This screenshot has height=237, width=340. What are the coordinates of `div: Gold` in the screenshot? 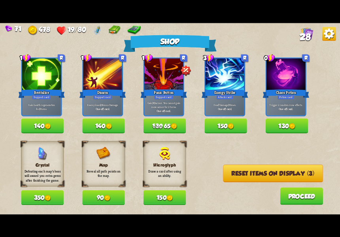 It's located at (39, 30).